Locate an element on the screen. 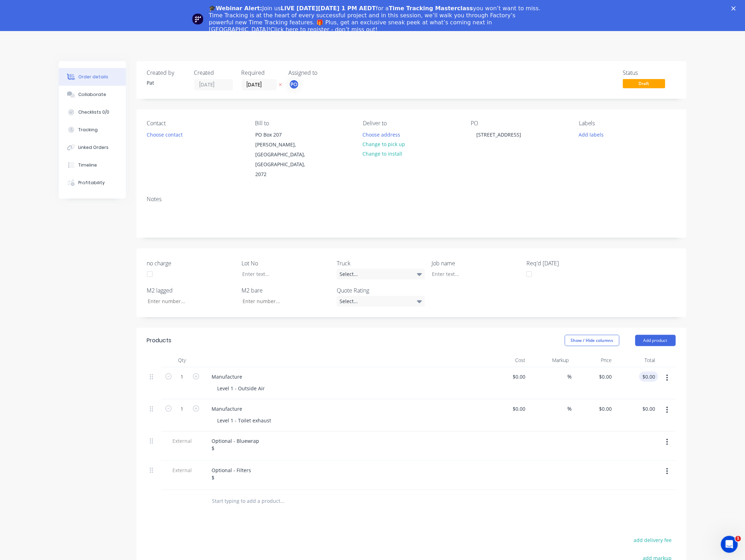 The width and height of the screenshot is (745, 560). label: no charge is located at coordinates (191, 263).